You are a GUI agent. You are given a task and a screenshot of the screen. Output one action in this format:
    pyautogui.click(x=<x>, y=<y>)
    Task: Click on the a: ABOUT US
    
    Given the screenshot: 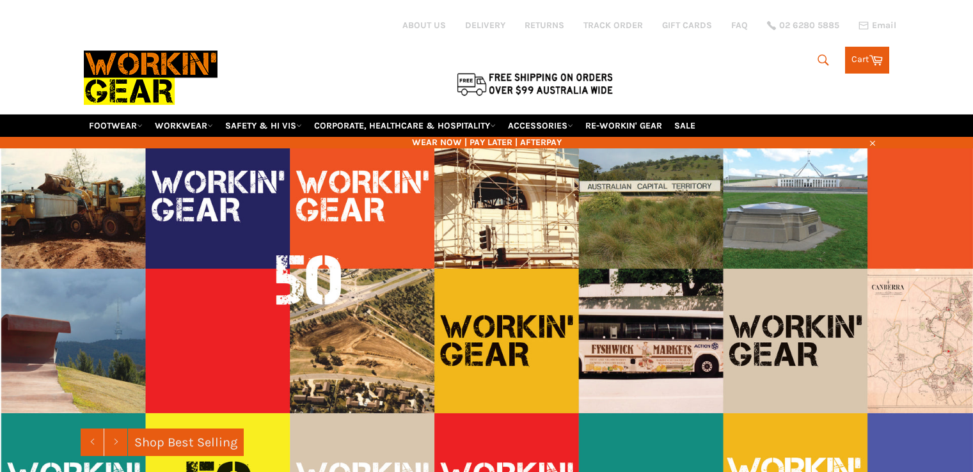 What is the action you would take?
    pyautogui.click(x=424, y=25)
    